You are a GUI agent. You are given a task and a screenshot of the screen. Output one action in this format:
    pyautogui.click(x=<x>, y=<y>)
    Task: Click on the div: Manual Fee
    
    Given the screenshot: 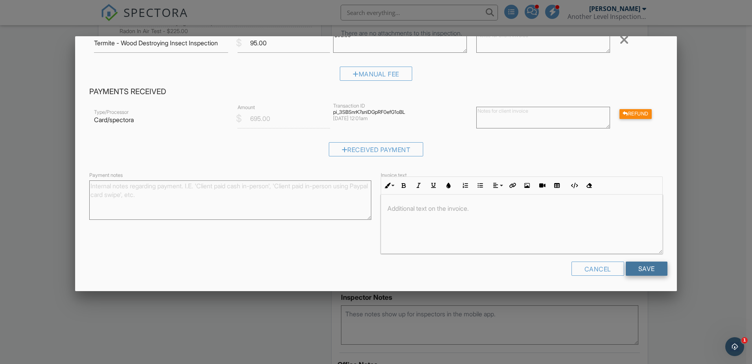 What is the action you would take?
    pyautogui.click(x=376, y=74)
    